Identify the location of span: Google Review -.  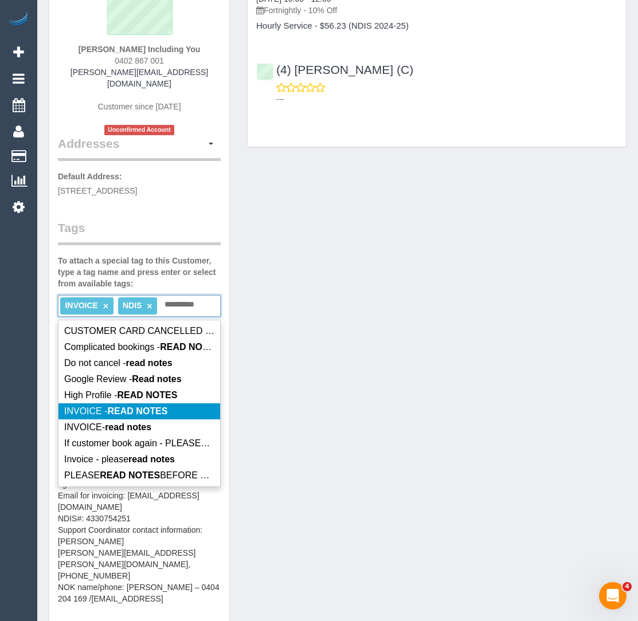
(123, 379).